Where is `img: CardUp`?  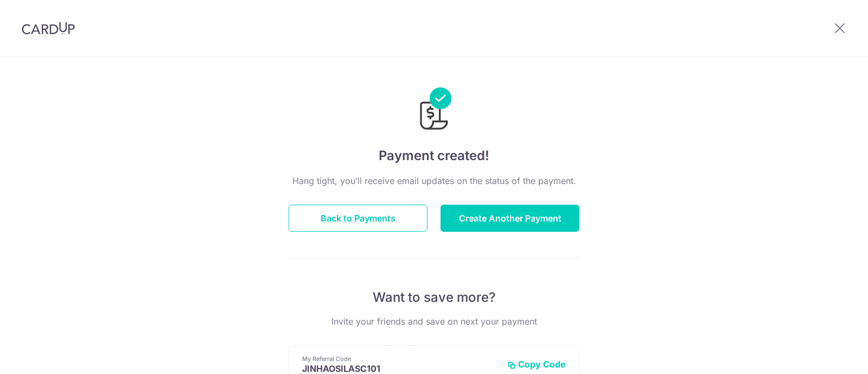
img: CardUp is located at coordinates (49, 28).